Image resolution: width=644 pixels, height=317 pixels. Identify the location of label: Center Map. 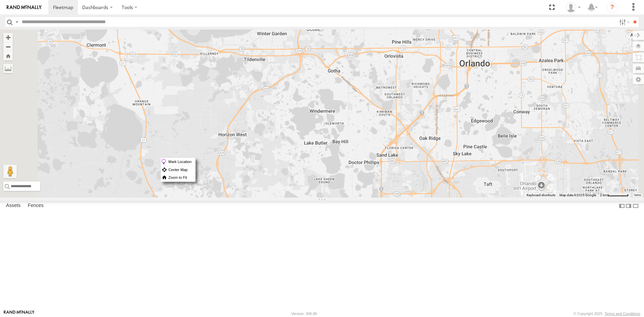
(178, 170).